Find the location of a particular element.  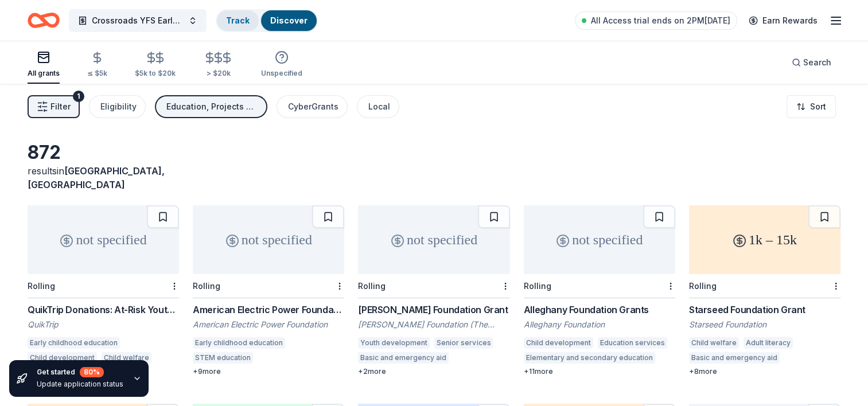

button: All grants is located at coordinates (43, 65).